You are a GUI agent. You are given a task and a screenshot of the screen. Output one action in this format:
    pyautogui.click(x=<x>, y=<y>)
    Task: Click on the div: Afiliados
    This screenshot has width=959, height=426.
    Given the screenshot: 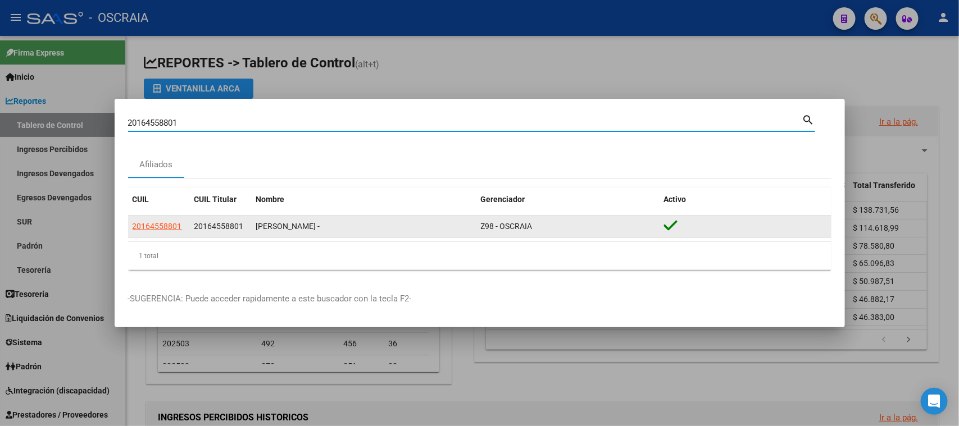 What is the action you would take?
    pyautogui.click(x=156, y=165)
    